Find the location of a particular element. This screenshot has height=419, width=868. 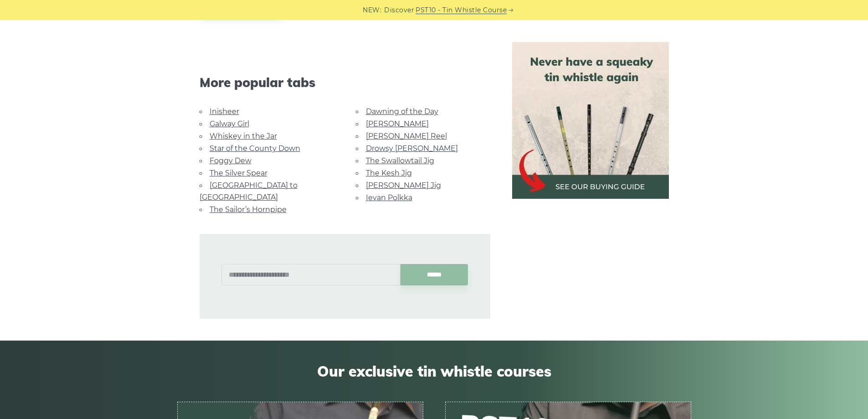

a: Dawning of the Day is located at coordinates (402, 111).